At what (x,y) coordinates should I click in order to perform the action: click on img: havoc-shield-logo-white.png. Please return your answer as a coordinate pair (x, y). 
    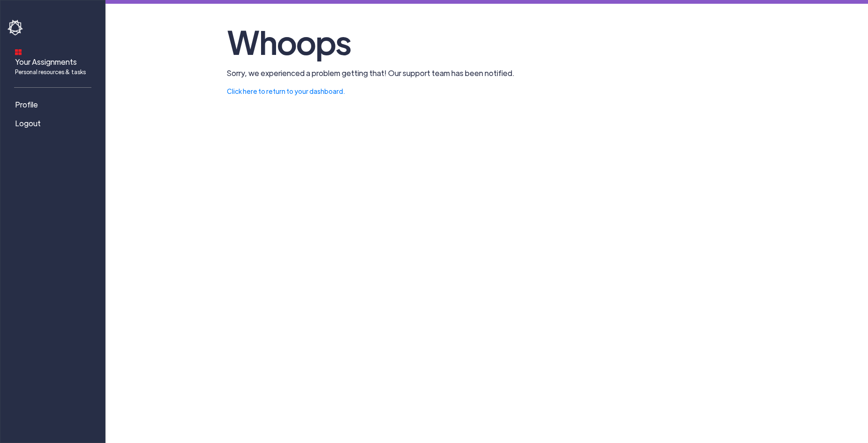
    Looking at the image, I should click on (16, 28).